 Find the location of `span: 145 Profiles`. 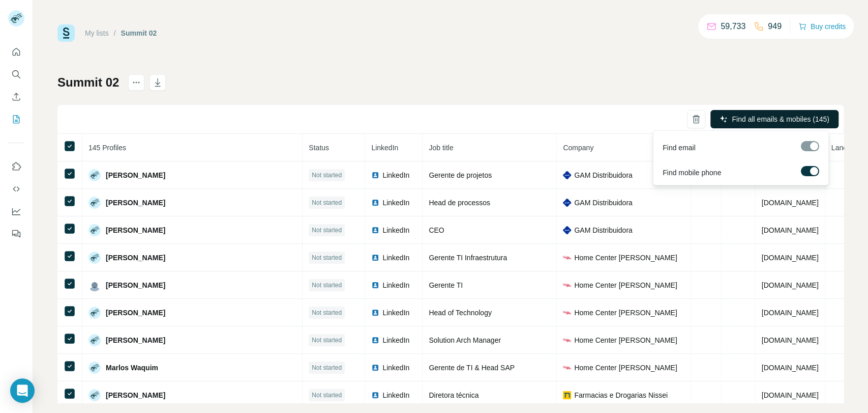

span: 145 Profiles is located at coordinates (107, 148).